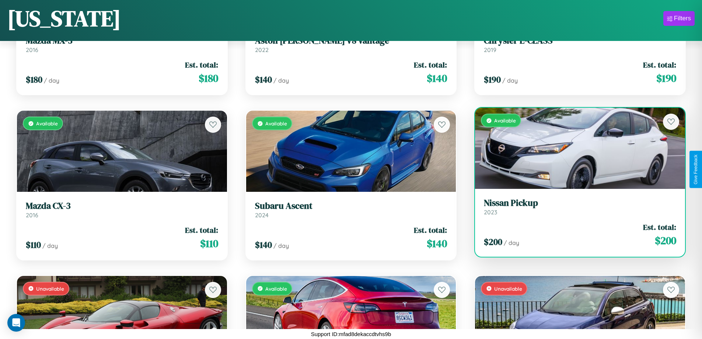 The height and width of the screenshot is (339, 702). I want to click on div: Give Feedback, so click(695, 169).